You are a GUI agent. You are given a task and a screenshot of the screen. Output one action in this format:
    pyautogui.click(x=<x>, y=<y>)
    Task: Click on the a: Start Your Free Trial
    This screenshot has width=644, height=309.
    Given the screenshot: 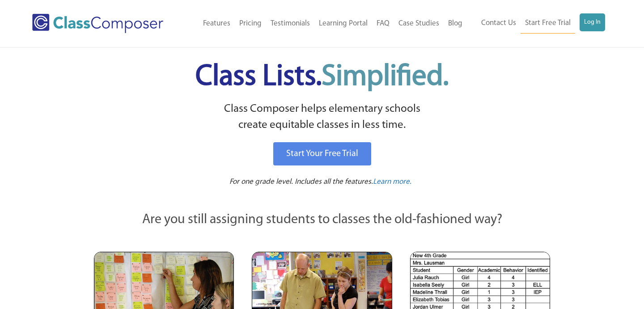 What is the action you would take?
    pyautogui.click(x=322, y=154)
    